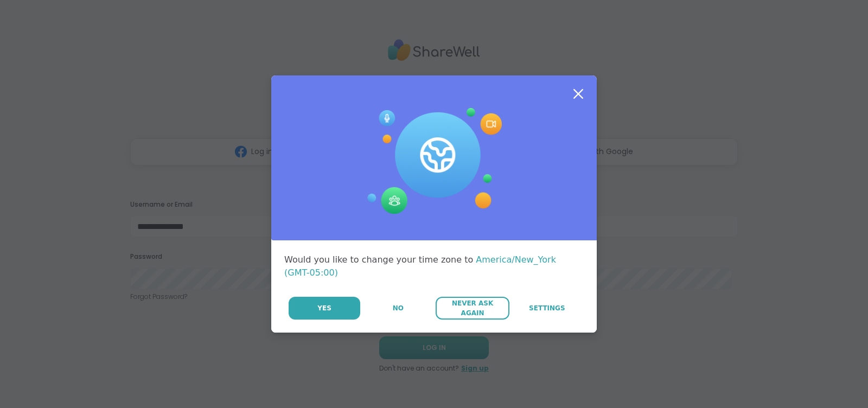 The image size is (868, 408). Describe the element at coordinates (420, 266) in the screenshot. I see `span: America/New_York (GMT-05:00)` at that location.